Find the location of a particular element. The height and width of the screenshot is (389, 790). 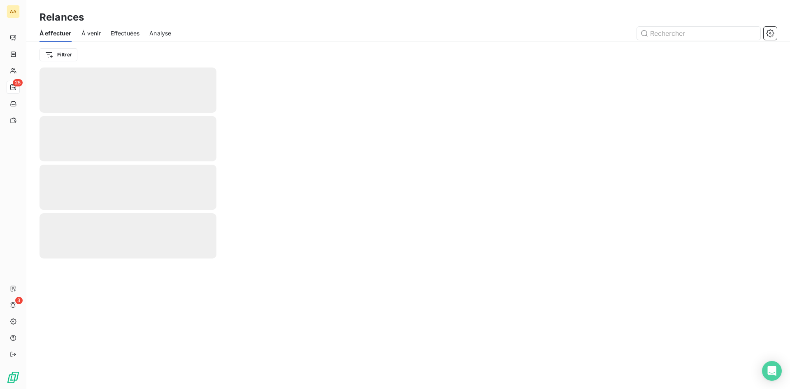

h3: Relances is located at coordinates (62, 17).